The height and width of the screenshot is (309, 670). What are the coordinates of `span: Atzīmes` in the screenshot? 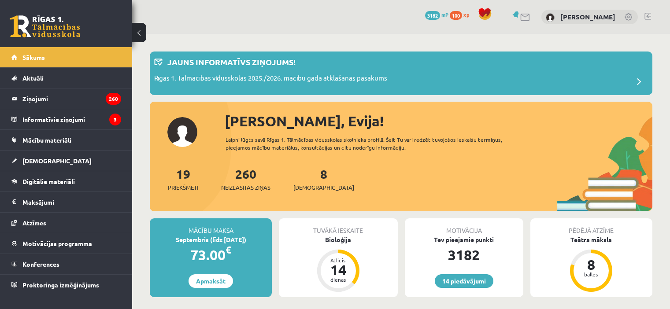 It's located at (34, 223).